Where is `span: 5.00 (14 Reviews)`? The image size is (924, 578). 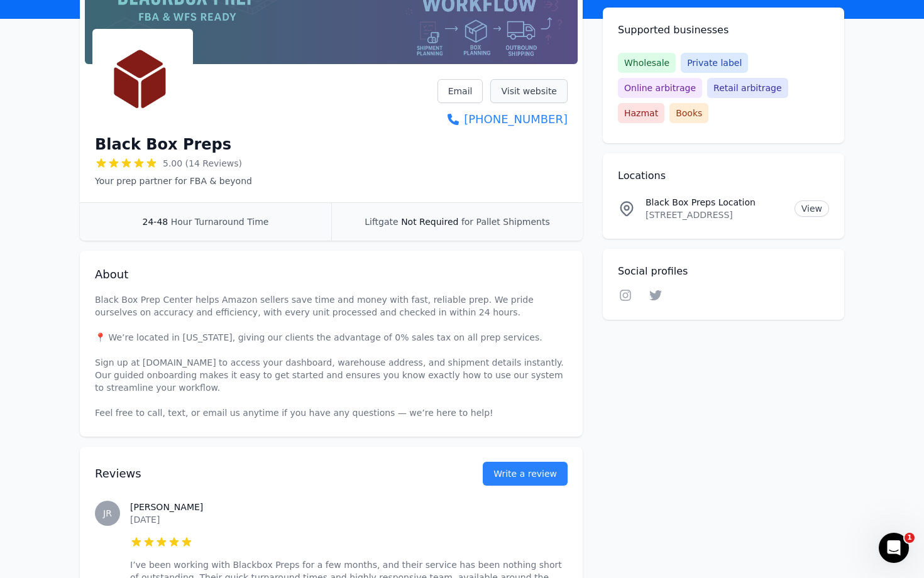 span: 5.00 (14 Reviews) is located at coordinates (202, 163).